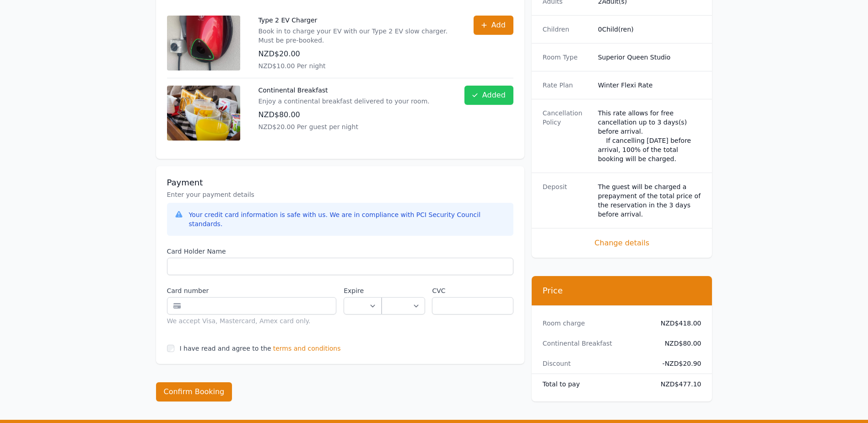  Describe the element at coordinates (357, 20) in the screenshot. I see `p: Type 2 EV Charger` at that location.